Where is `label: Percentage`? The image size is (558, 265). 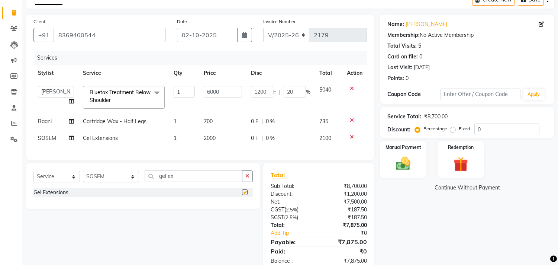
label: Percentage is located at coordinates (436, 129).